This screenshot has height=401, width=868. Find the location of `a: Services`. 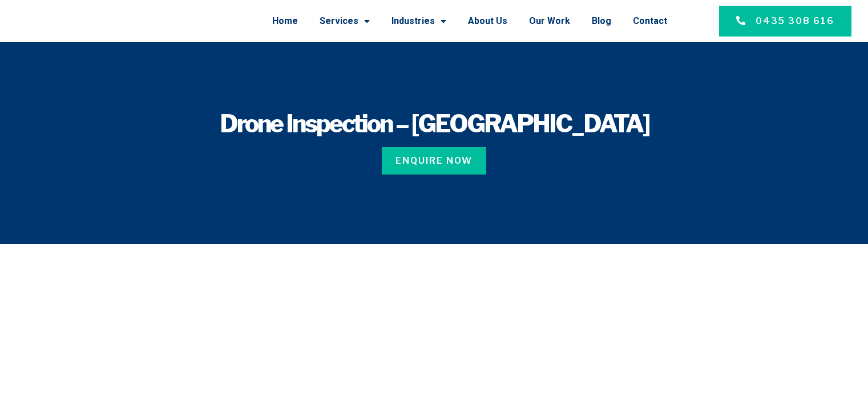

a: Services is located at coordinates (345, 21).